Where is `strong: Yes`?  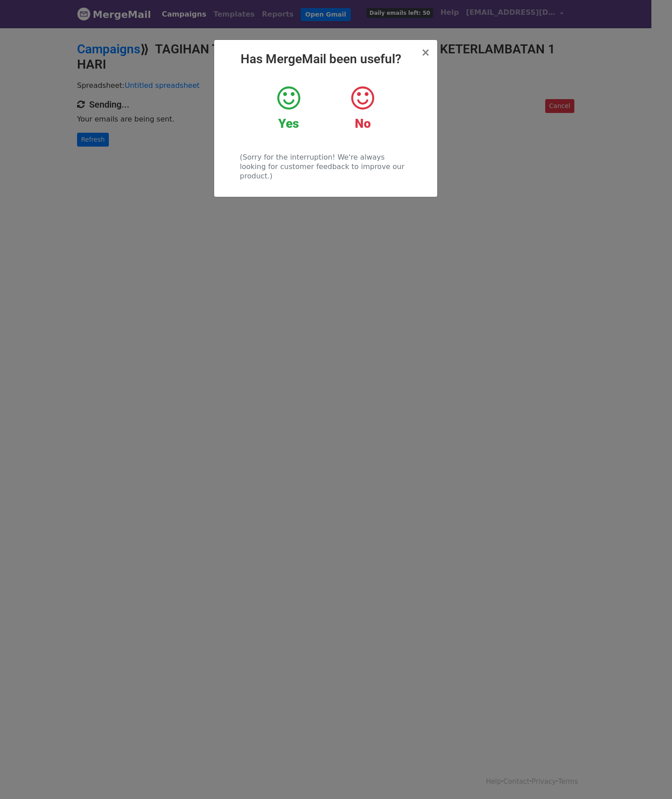
strong: Yes is located at coordinates (289, 123).